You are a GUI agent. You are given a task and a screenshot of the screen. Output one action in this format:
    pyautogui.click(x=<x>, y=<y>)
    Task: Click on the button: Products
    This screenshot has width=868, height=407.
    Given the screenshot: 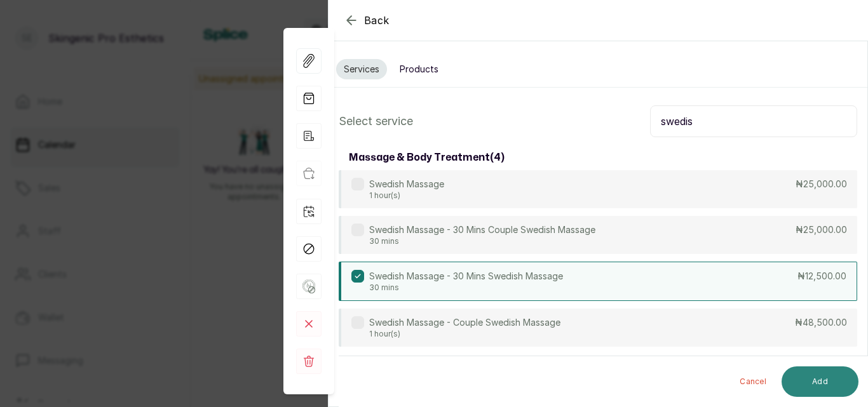 What is the action you would take?
    pyautogui.click(x=419, y=69)
    